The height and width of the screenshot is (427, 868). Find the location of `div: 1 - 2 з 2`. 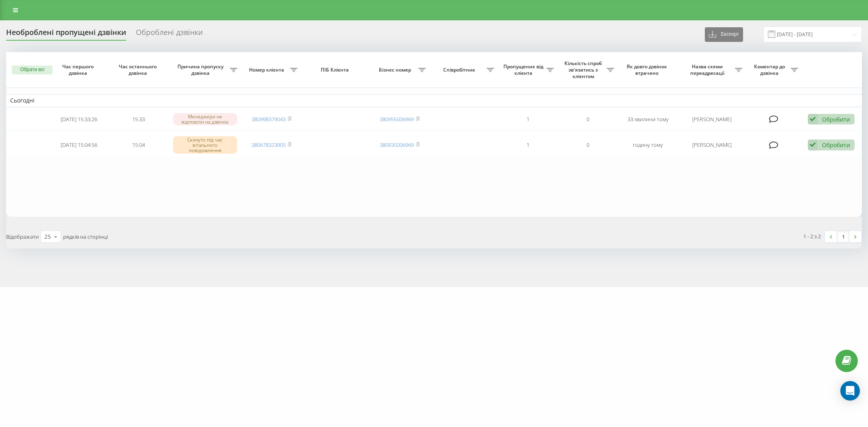

div: 1 - 2 з 2 is located at coordinates (811, 236).